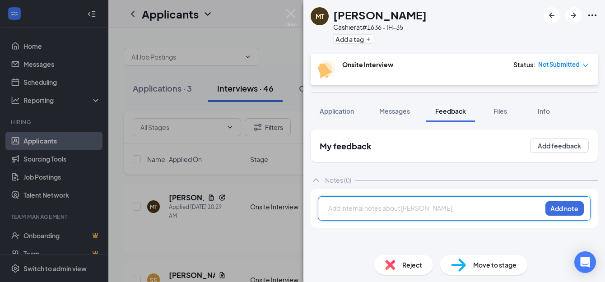  What do you see at coordinates (552, 15) in the screenshot?
I see `svg: ArrowLeftNew` at bounding box center [552, 15].